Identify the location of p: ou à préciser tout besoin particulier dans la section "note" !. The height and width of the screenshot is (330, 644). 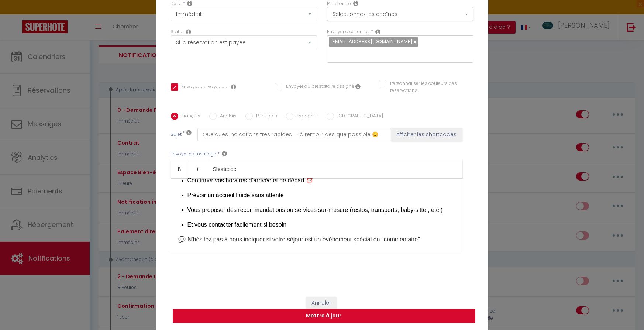
(317, 254).